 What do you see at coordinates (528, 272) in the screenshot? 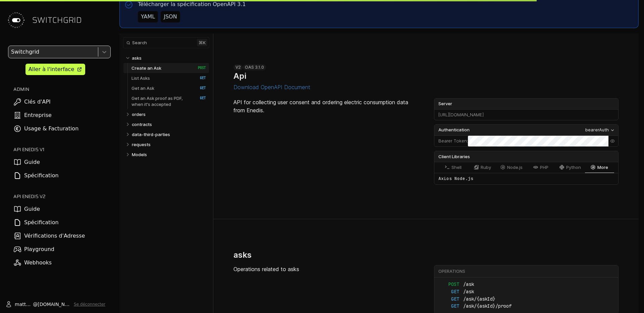
I see `div: Operations` at bounding box center [528, 272].